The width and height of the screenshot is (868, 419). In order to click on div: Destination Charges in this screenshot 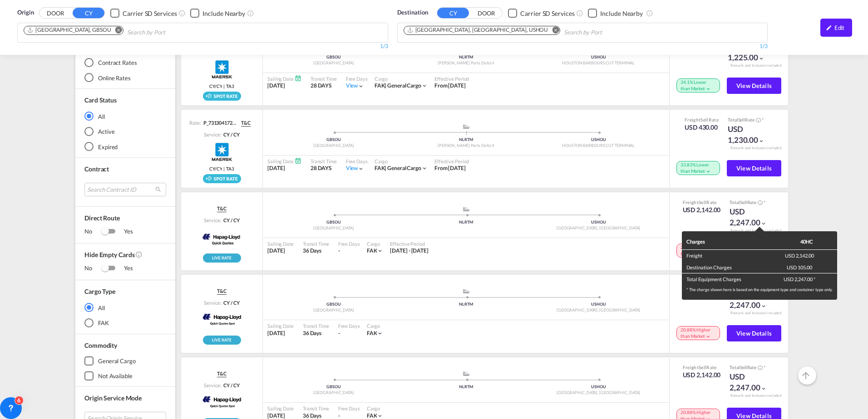, I will do `click(709, 267)`.